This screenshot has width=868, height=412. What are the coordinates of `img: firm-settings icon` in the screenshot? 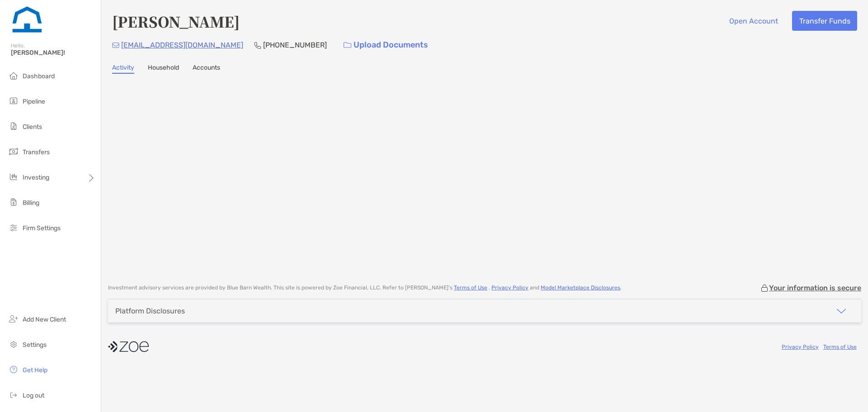 It's located at (13, 228).